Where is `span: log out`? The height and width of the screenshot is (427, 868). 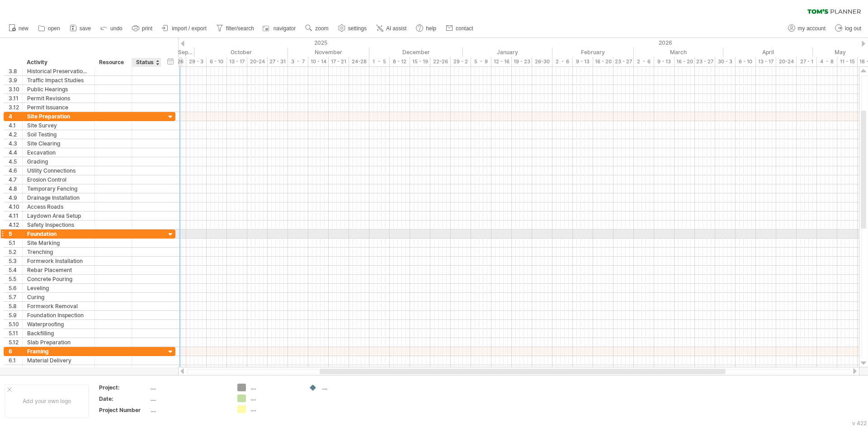
span: log out is located at coordinates (853, 28).